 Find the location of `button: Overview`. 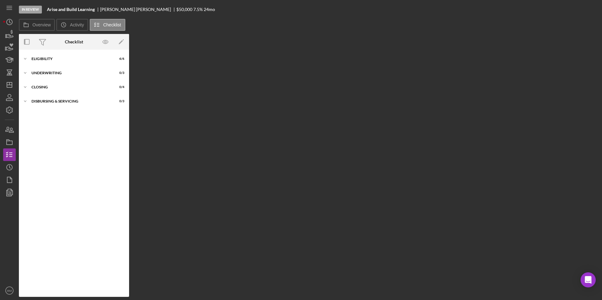

button: Overview is located at coordinates (37, 25).